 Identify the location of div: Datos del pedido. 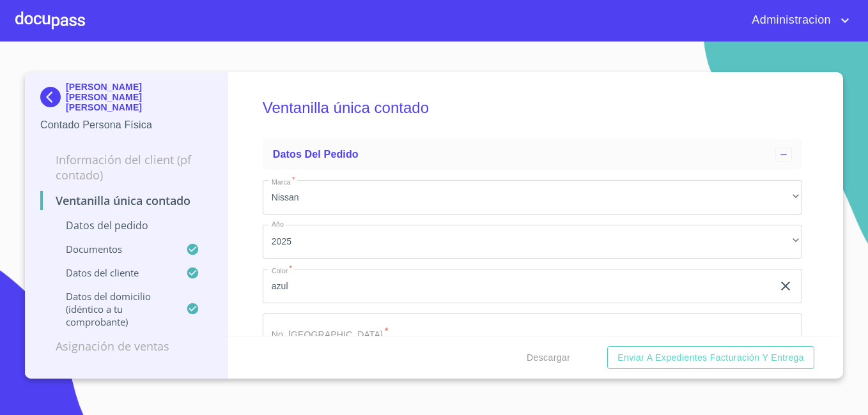
(532, 154).